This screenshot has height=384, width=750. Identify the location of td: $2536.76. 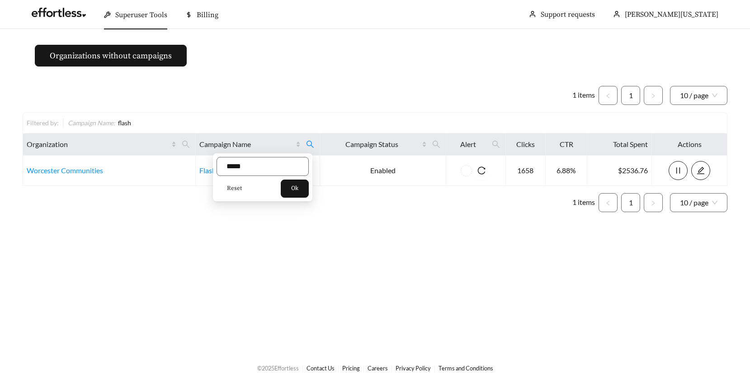
(620, 171).